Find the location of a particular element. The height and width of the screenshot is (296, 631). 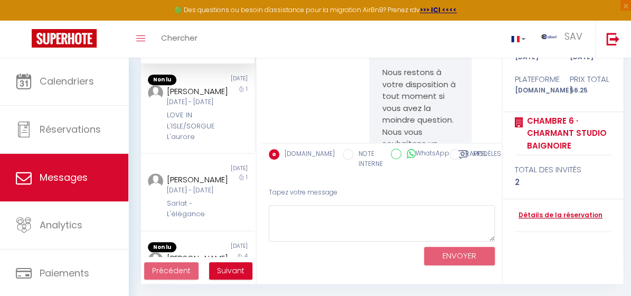

div: total des invités is located at coordinates (563, 169).